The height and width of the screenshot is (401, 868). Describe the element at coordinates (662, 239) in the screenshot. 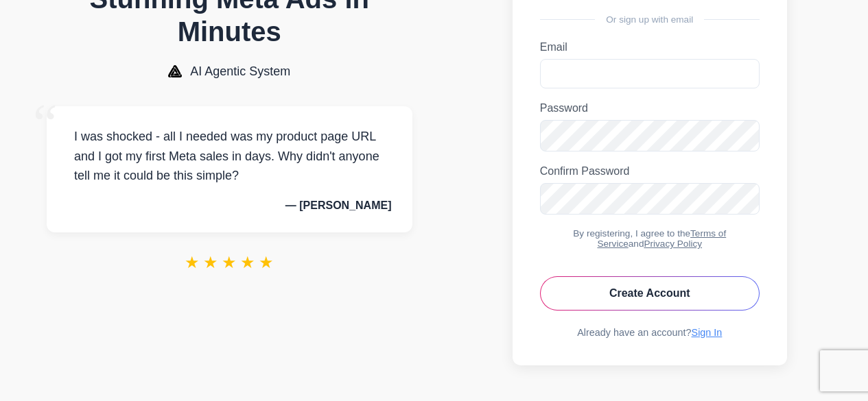

I see `a: Terms of Service` at that location.